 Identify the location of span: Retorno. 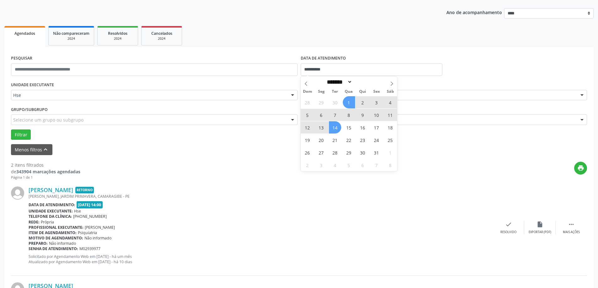
(84, 190).